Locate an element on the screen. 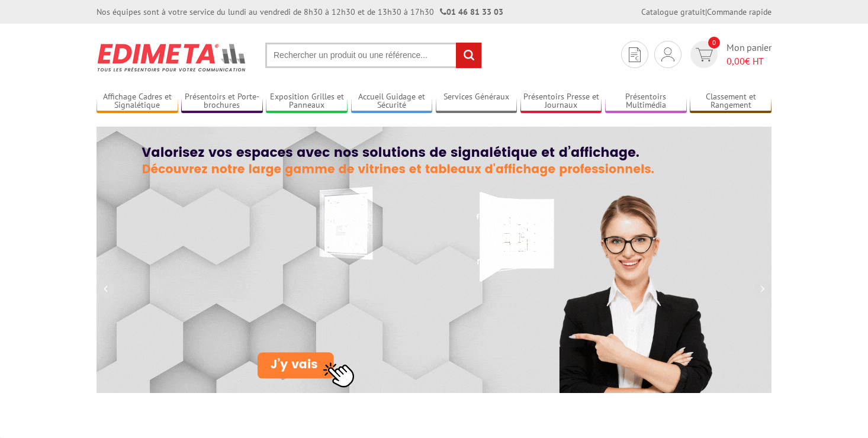 This screenshot has width=868, height=438. strong: 01 46 81 33 03 is located at coordinates (471, 12).